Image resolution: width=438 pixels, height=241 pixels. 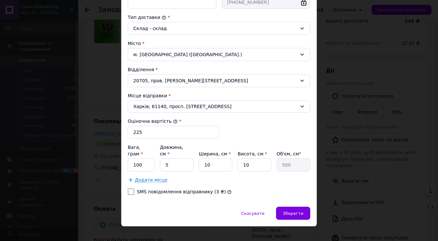 I want to click on div: Склад - склад, so click(x=215, y=28).